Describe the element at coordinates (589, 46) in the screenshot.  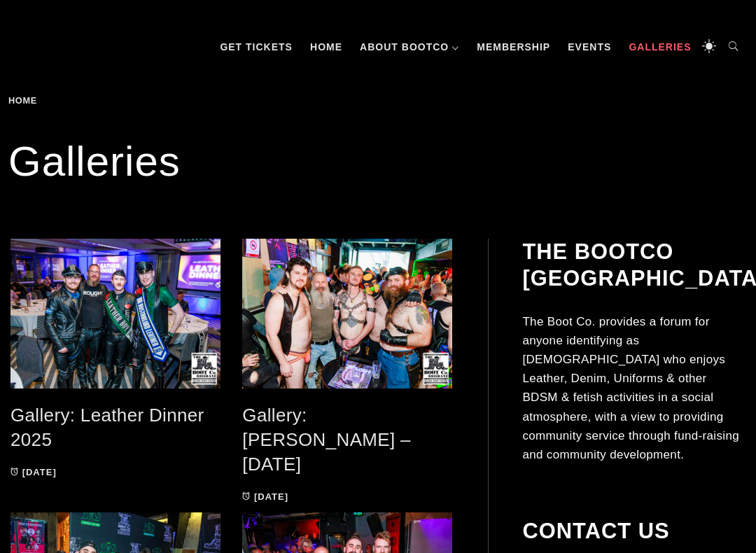
I see `a: Events` at that location.